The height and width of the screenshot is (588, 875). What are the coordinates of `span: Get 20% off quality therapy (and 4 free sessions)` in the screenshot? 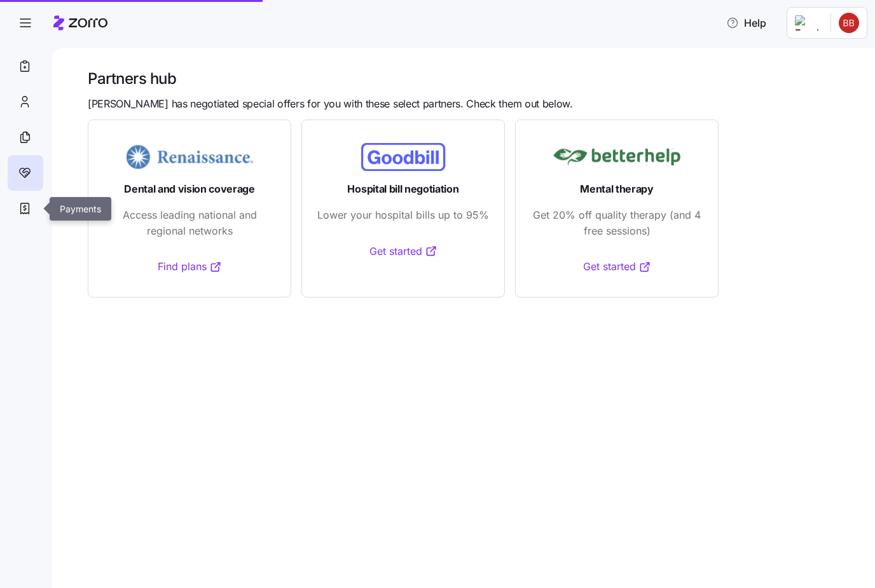 It's located at (617, 223).